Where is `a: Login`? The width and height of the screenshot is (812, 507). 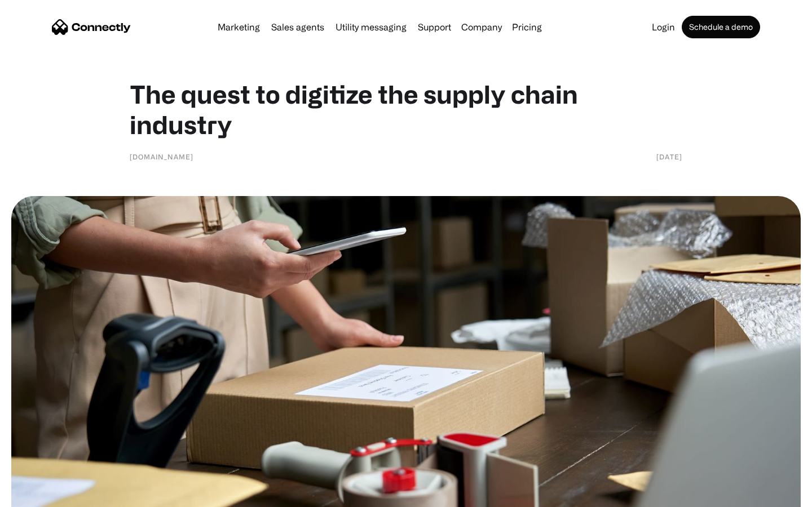
a: Login is located at coordinates (663, 27).